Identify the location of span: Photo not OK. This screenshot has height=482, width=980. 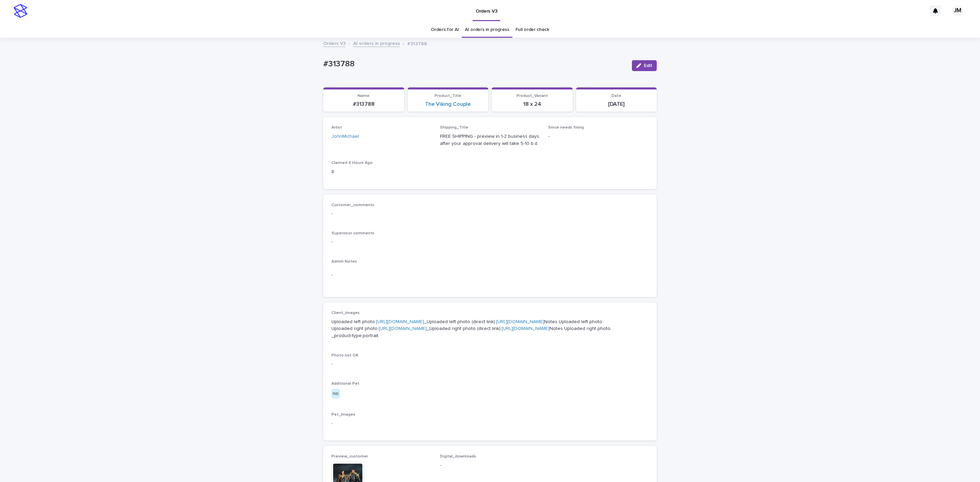
(345, 356).